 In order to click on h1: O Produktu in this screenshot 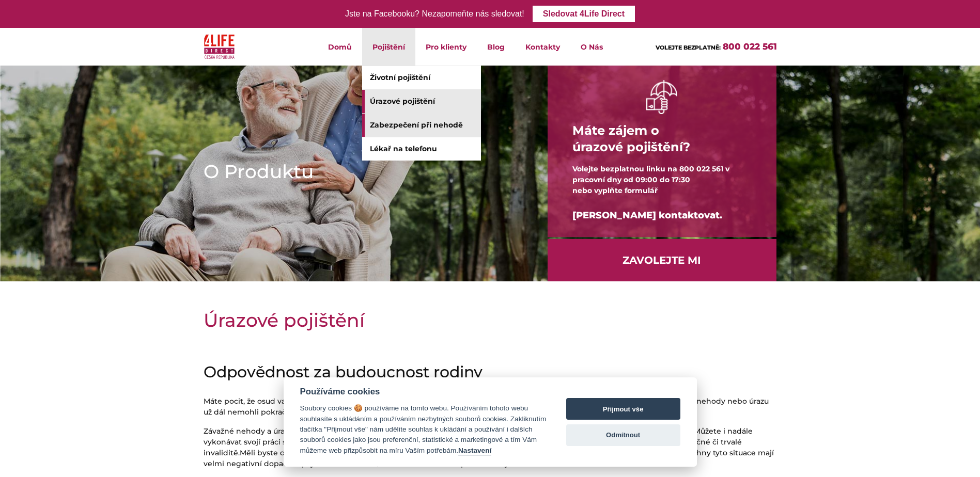, I will do `click(359, 171)`.